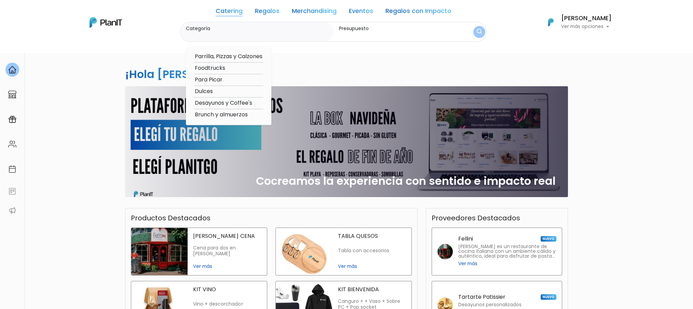 This screenshot has height=309, width=693. Describe the element at coordinates (372, 236) in the screenshot. I see `p: TABLA QUESOS` at that location.